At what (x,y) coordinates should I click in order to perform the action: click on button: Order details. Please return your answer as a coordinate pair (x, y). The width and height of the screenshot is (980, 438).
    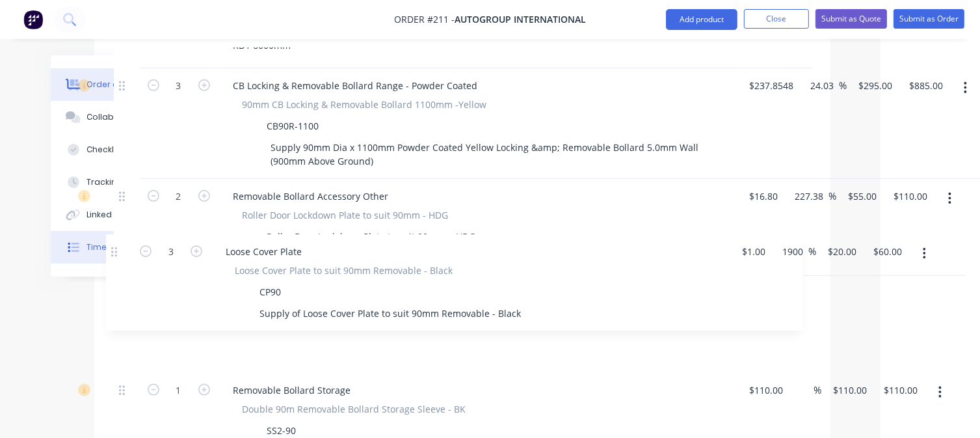
    Looking at the image, I should click on (112, 84).